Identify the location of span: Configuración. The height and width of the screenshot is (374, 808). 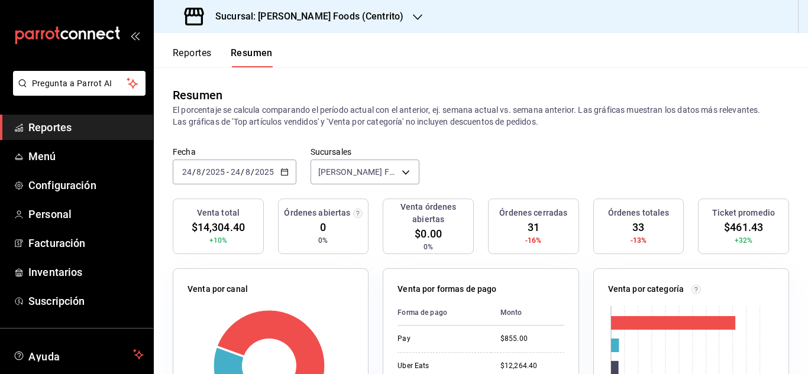
(86, 185).